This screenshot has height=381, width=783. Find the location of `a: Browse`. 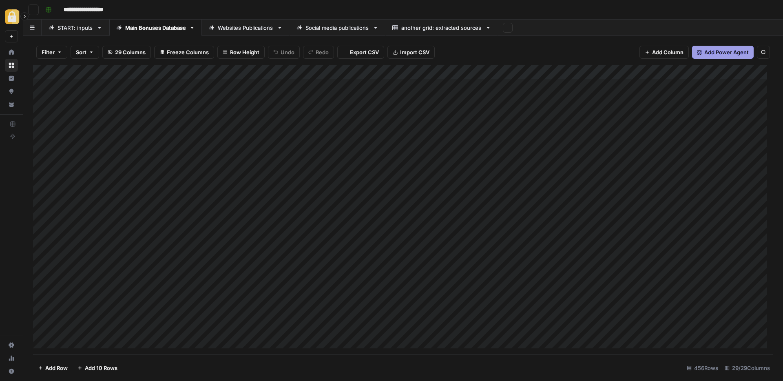

a: Browse is located at coordinates (11, 65).